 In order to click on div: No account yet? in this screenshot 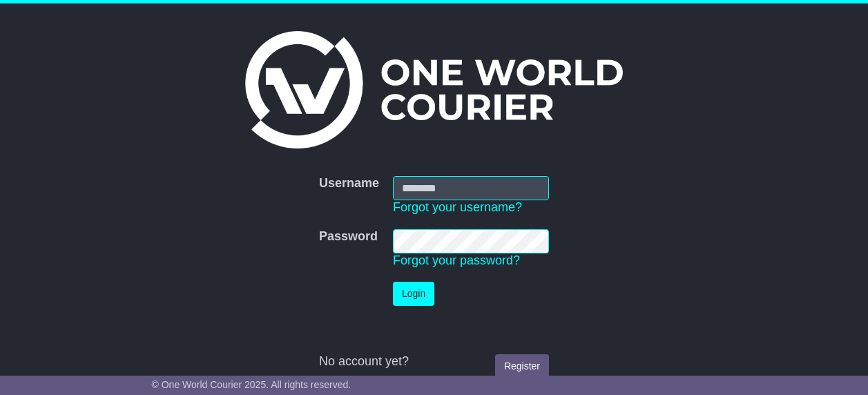, I will do `click(434, 362)`.